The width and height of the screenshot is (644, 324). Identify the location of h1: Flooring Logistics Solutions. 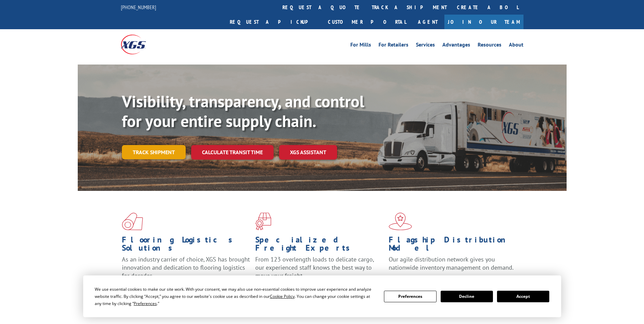
(186, 246).